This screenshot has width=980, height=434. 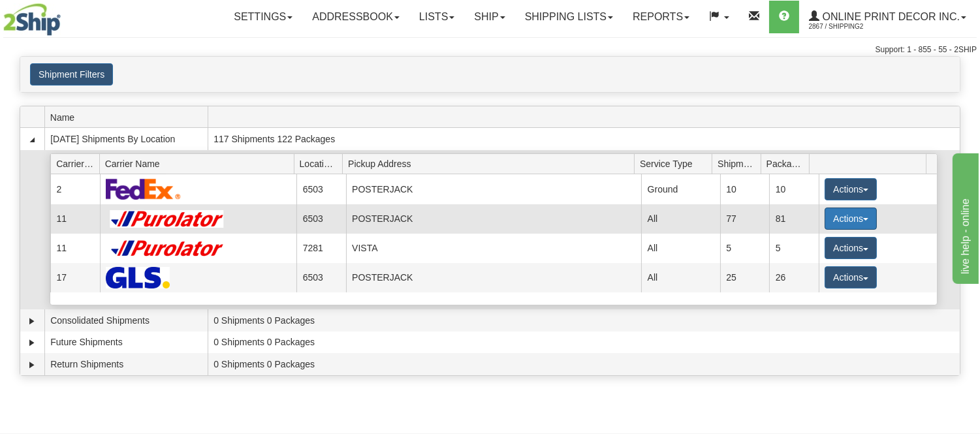 What do you see at coordinates (676, 163) in the screenshot?
I see `span: Service Type` at bounding box center [676, 163].